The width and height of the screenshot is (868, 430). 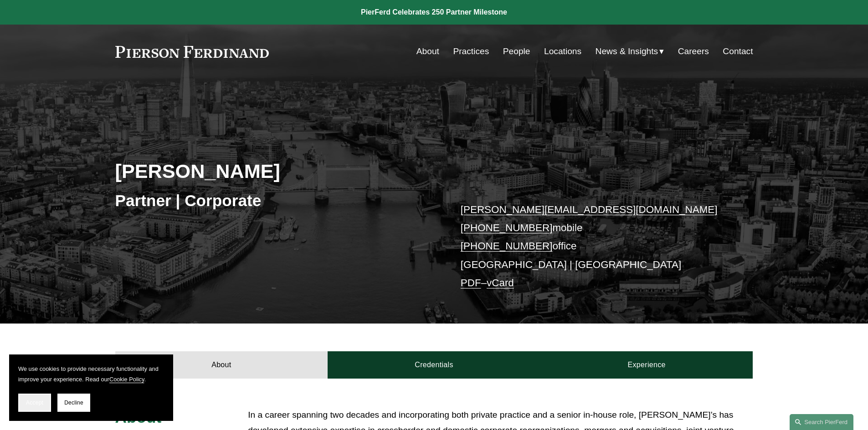 What do you see at coordinates (74, 403) in the screenshot?
I see `button: Decline` at bounding box center [74, 403].